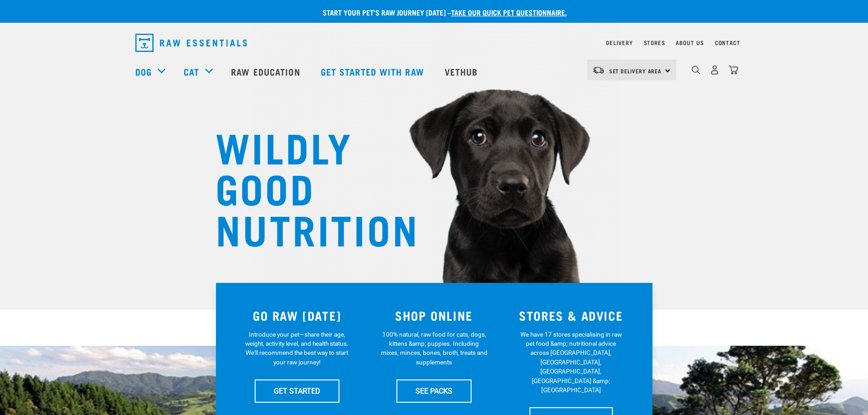 Image resolution: width=868 pixels, height=415 pixels. I want to click on img: user.png, so click(715, 70).